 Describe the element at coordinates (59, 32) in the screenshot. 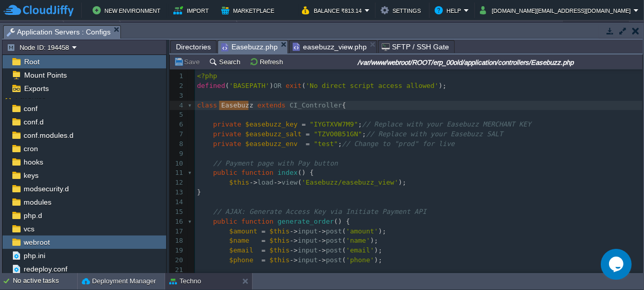

I see `span: Application Servers : Configs` at that location.